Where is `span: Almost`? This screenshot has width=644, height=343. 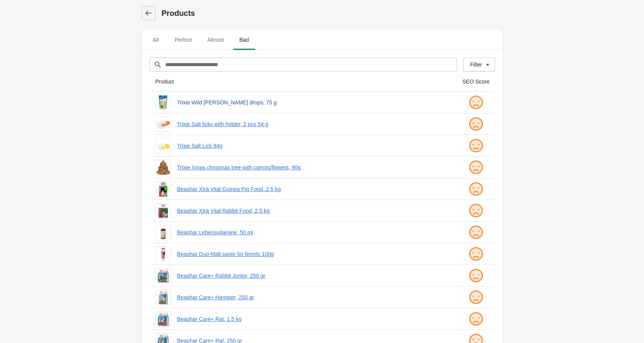 span: Almost is located at coordinates (215, 40).